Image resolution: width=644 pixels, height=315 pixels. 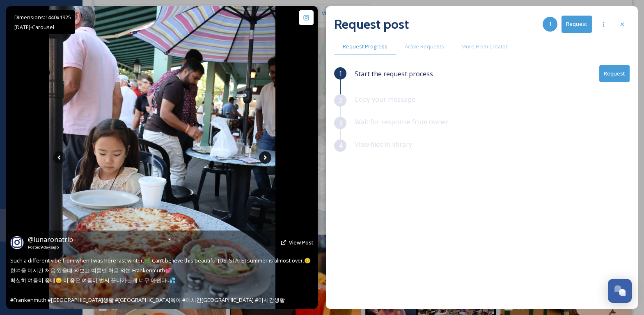 What do you see at coordinates (394, 74) in the screenshot?
I see `span: Start the request process` at bounding box center [394, 74].